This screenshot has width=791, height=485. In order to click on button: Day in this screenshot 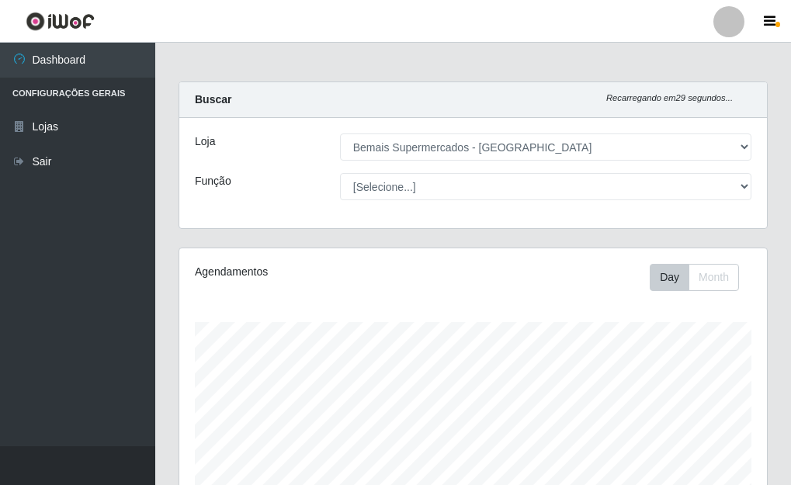, I will do `click(669, 277)`.